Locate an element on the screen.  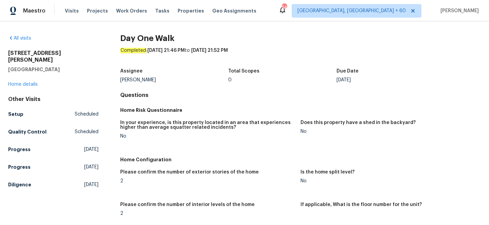
a: All visits is located at coordinates (20, 38).